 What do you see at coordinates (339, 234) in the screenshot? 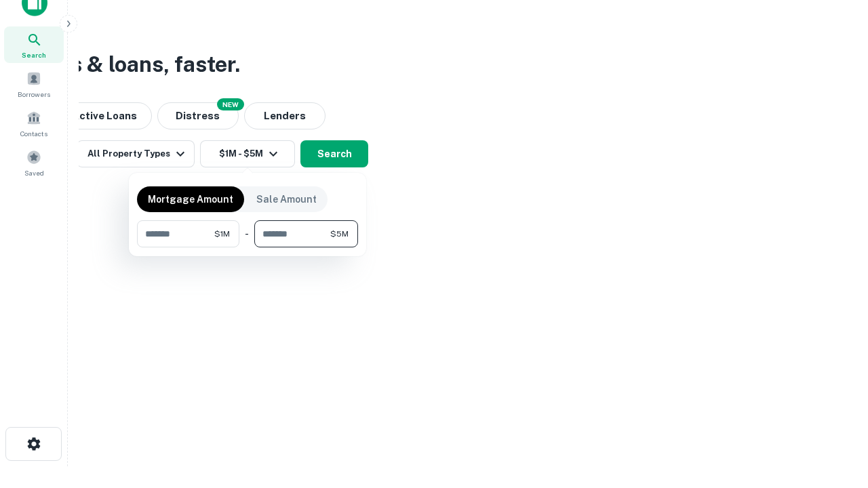
I see `span: $5M` at bounding box center [339, 234].